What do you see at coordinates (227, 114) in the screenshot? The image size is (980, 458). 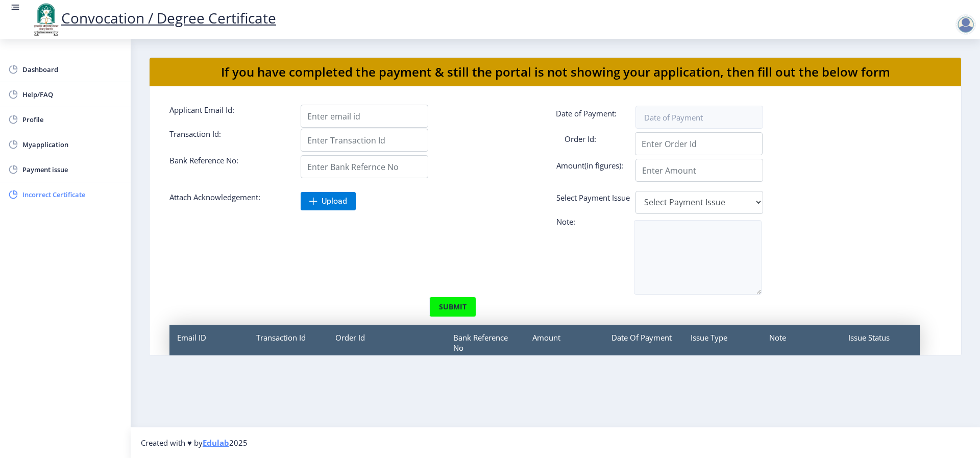 I see `label: Applicant Email Id:` at bounding box center [227, 114].